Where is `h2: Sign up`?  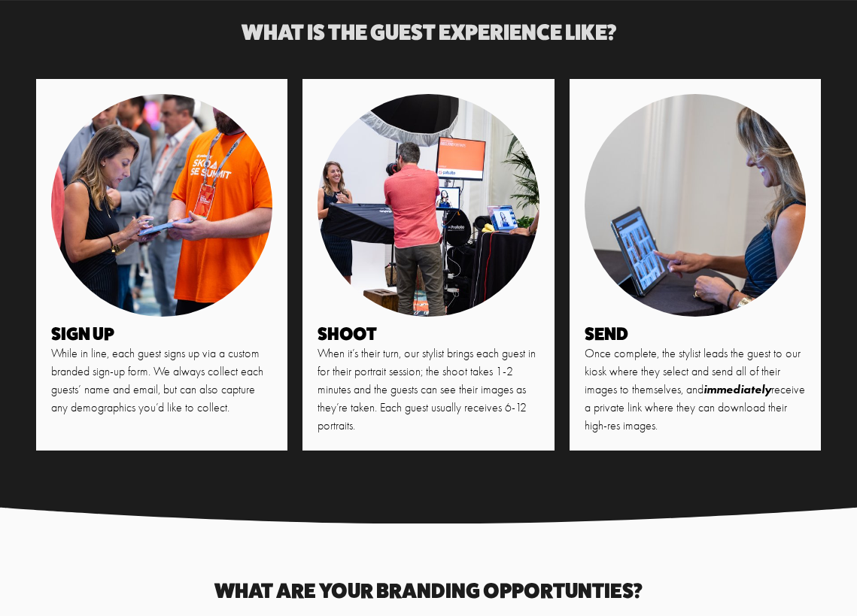 h2: Sign up is located at coordinates (161, 333).